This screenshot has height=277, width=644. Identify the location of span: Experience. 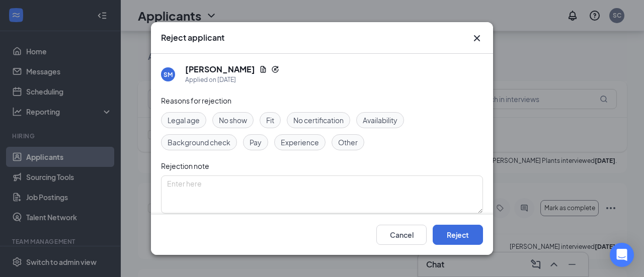
(300, 143).